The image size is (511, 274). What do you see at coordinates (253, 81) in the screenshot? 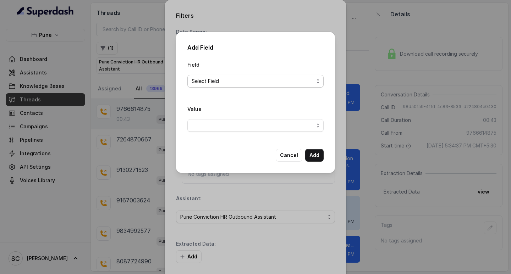
I see `span: Select Field` at bounding box center [253, 81].